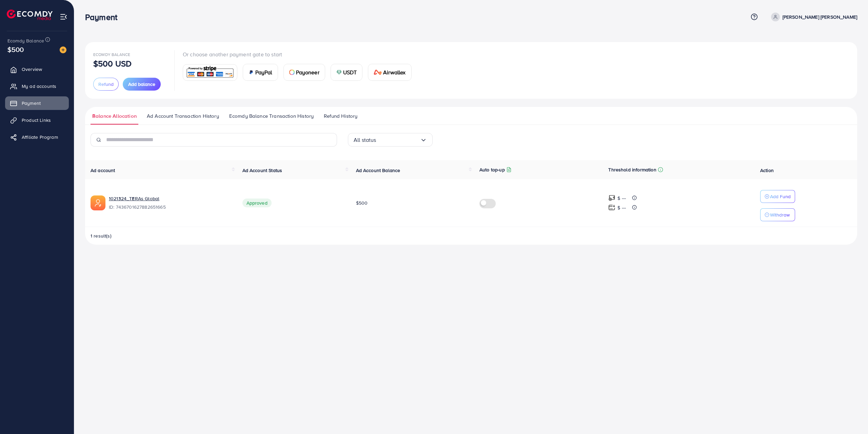  What do you see at coordinates (64, 17) in the screenshot?
I see `img: menu` at bounding box center [64, 17].